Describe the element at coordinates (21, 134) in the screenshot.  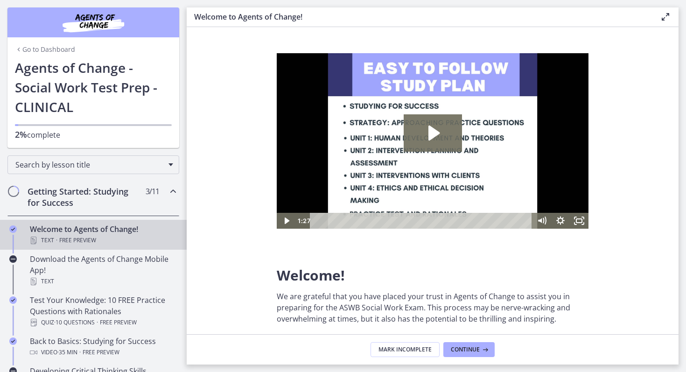
I see `span: 2%` at that location.